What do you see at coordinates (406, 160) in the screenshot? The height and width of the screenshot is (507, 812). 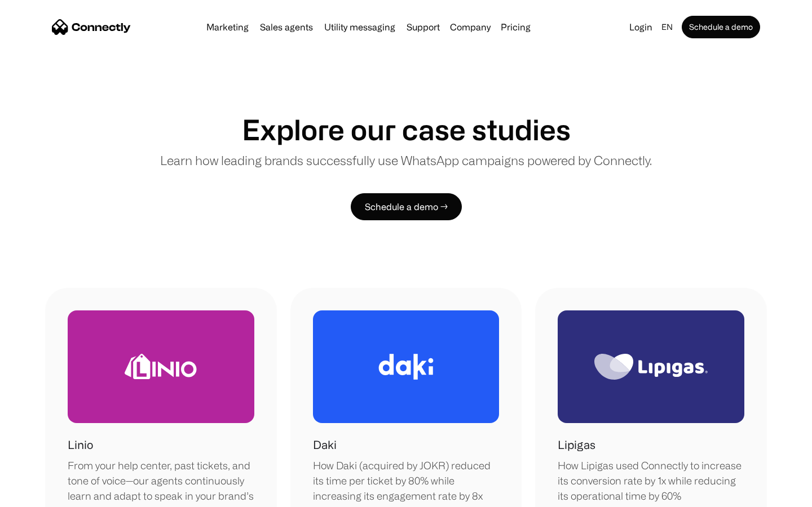 I see `p: Learn how leading brands successfully use WhatsApp campaigns powered by Connectly.` at bounding box center [406, 160].